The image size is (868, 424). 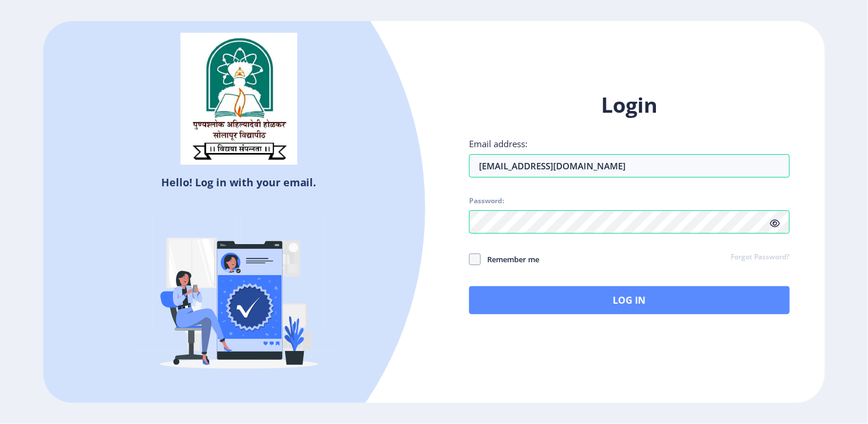 What do you see at coordinates (239, 99) in the screenshot?
I see `img: sulogo.png` at bounding box center [239, 99].